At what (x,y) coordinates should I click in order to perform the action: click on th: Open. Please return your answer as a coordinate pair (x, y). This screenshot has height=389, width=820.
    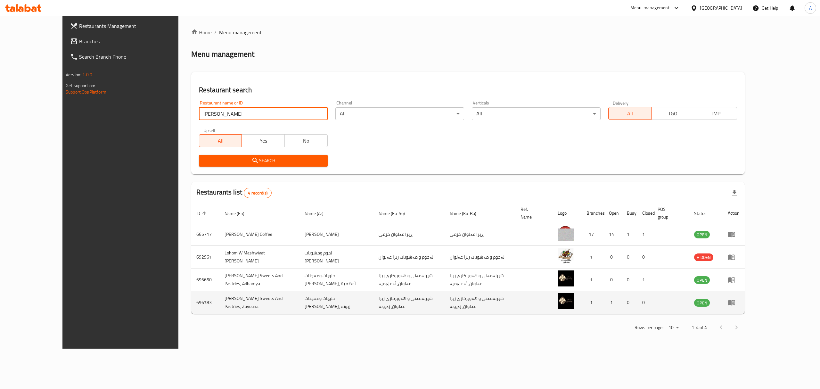
    Looking at the image, I should click on (613, 213).